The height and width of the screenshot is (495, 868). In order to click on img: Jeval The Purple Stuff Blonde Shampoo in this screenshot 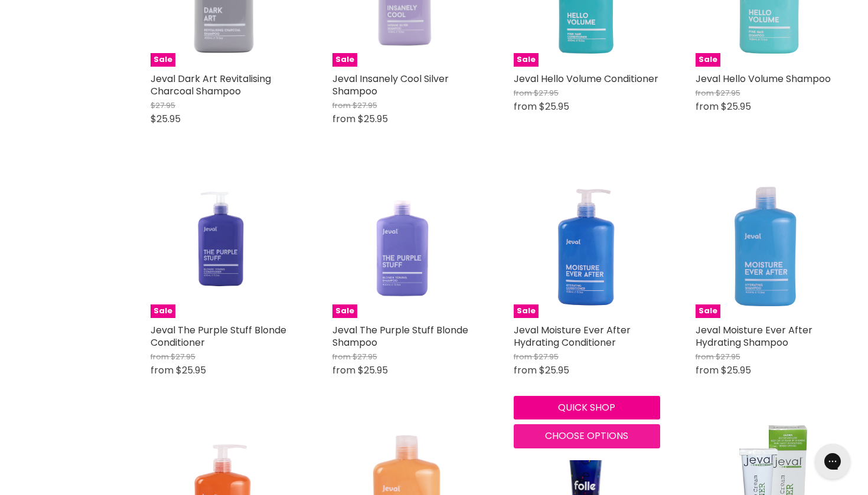, I will do `click(405, 245)`.